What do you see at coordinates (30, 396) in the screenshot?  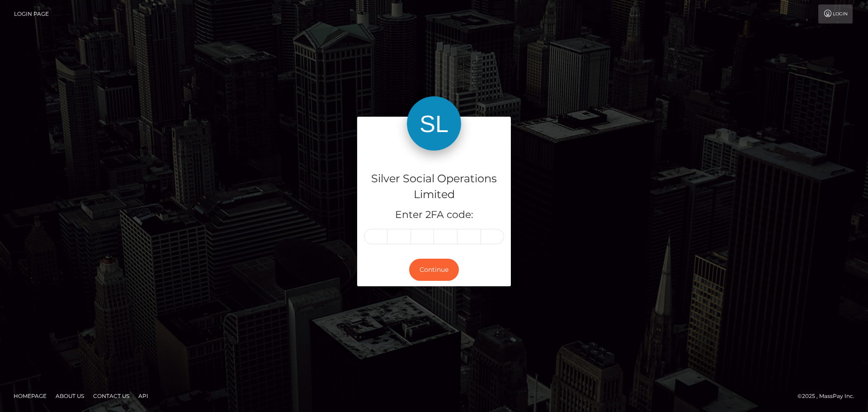 I see `a: Homepage` at bounding box center [30, 396].